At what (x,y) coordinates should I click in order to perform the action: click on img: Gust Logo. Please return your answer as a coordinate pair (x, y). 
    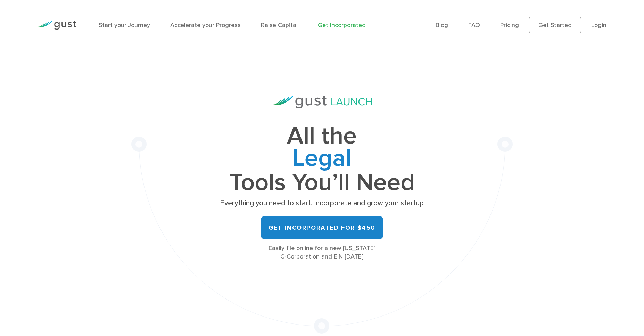
    Looking at the image, I should click on (57, 25).